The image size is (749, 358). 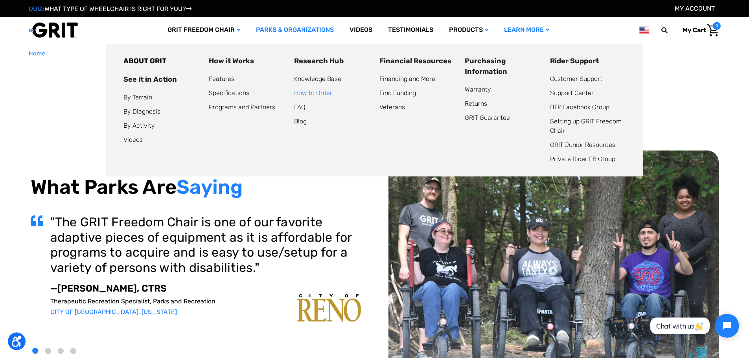 I want to click on a: Learn More, so click(x=526, y=30).